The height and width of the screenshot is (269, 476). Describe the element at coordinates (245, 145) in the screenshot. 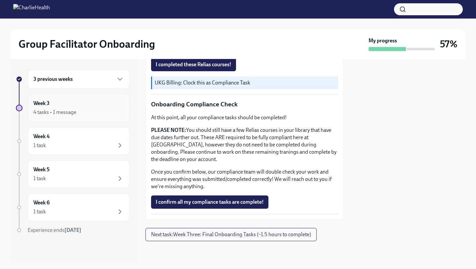

I see `p: You should still have a few Relias courses in your library that have due dates further out. These...` at that location.